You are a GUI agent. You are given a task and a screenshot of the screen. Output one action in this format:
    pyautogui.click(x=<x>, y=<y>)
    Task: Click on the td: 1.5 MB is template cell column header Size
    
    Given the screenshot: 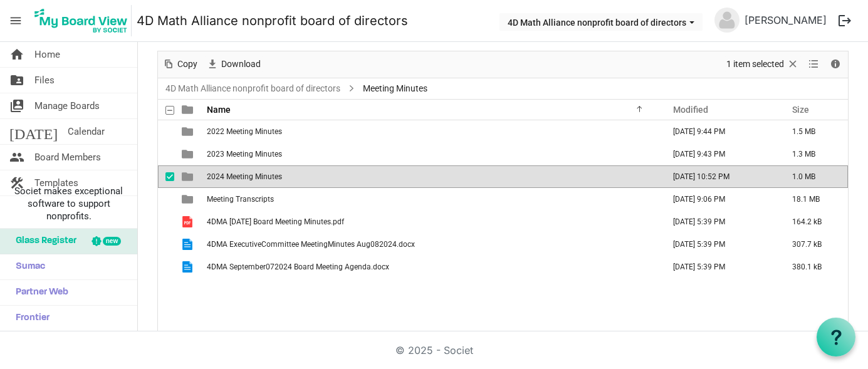 What is the action you would take?
    pyautogui.click(x=813, y=132)
    